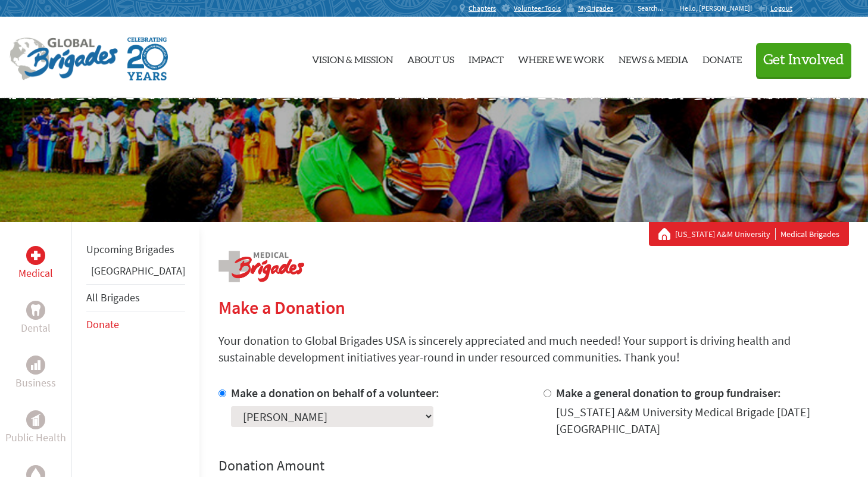 This screenshot has height=477, width=868. I want to click on img: Public Health, so click(36, 420).